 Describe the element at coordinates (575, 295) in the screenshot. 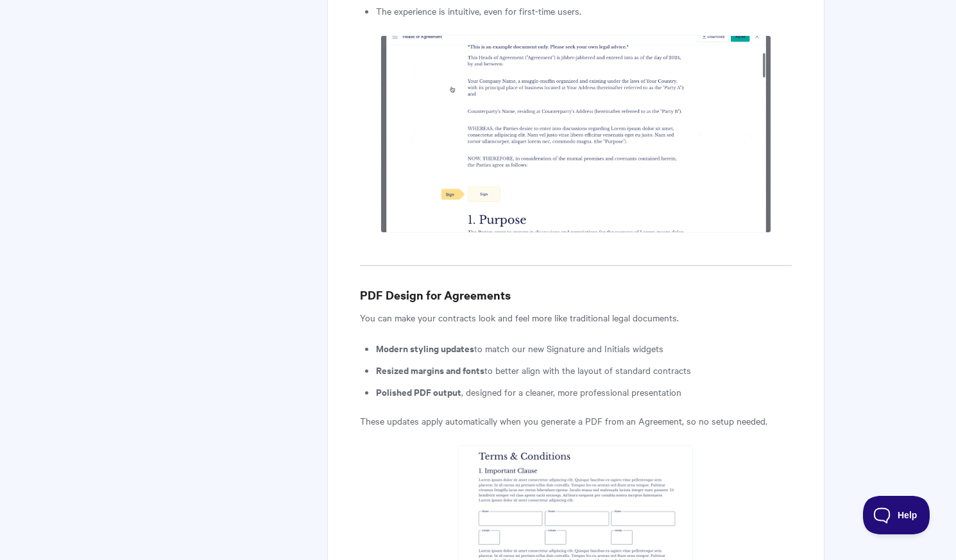

I see `h3: PDF Design for Agreements` at that location.